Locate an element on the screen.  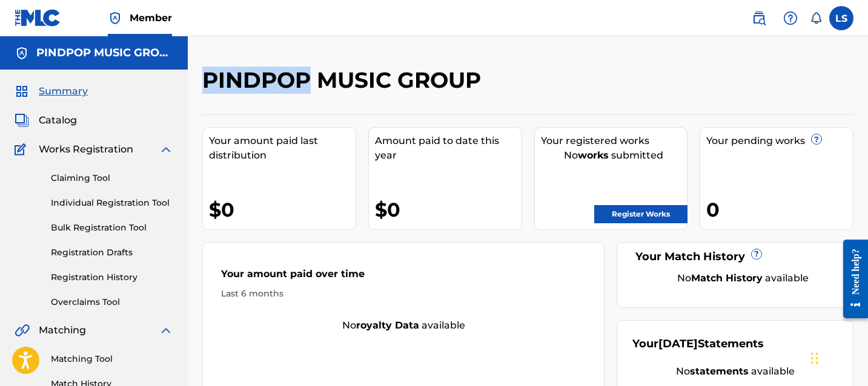
div: Last 6 months is located at coordinates (404, 294).